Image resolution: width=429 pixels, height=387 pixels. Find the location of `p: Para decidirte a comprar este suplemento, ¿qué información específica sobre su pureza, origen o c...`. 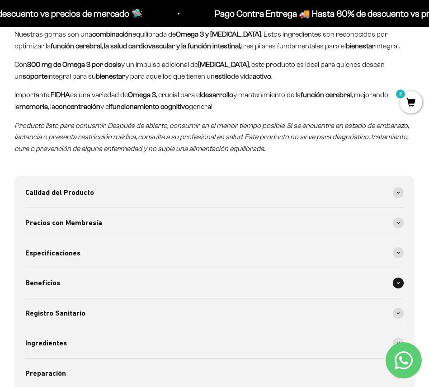

p: Para decidirte a comprar este suplemento, ¿qué información específica sobre su pureza, origen o c... is located at coordinates (99, 35).